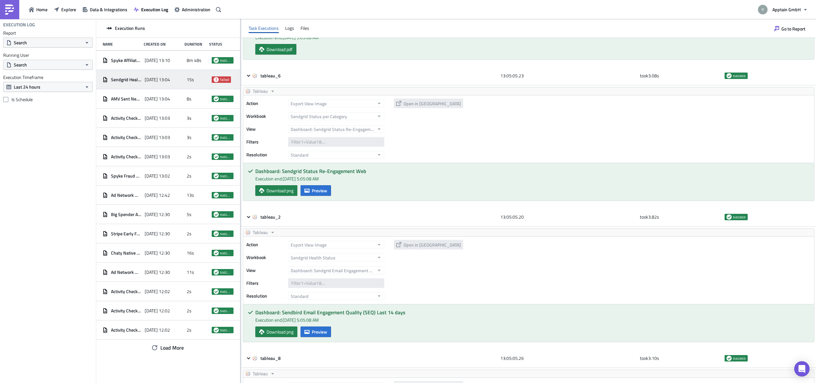  I want to click on span: Spyke Fraud Report: Fraud Create RU, so click(126, 176).